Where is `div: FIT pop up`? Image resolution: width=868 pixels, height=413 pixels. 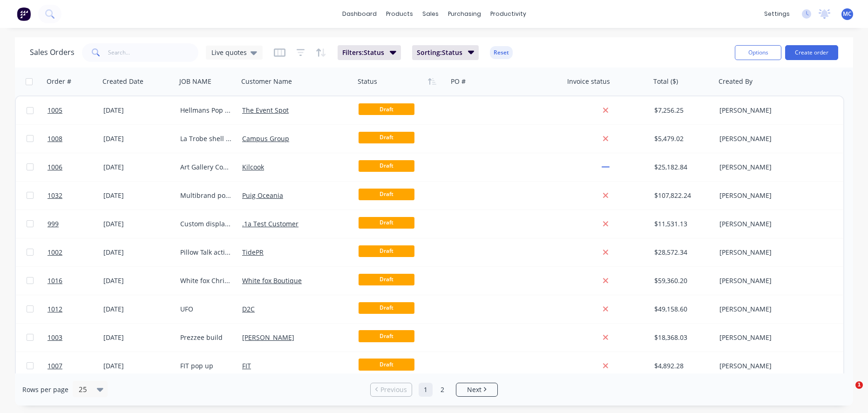 div: FIT pop up is located at coordinates (205, 366).